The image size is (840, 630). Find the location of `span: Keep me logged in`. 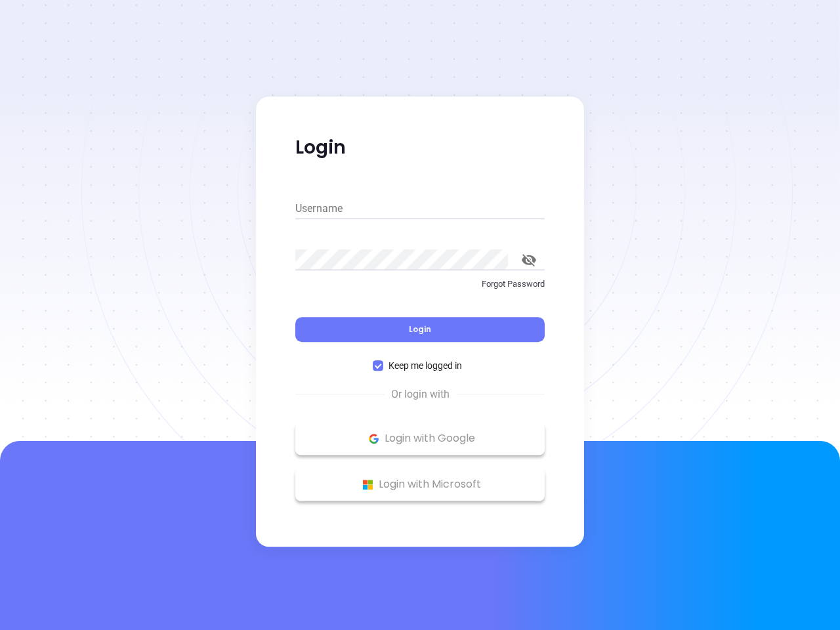

span: Keep me logged in is located at coordinates (426, 365).